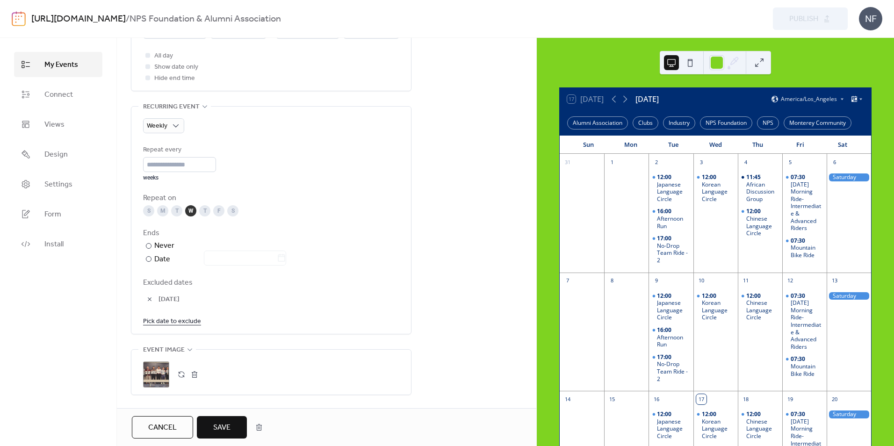  What do you see at coordinates (834, 162) in the screenshot?
I see `div: 6` at bounding box center [834, 162].